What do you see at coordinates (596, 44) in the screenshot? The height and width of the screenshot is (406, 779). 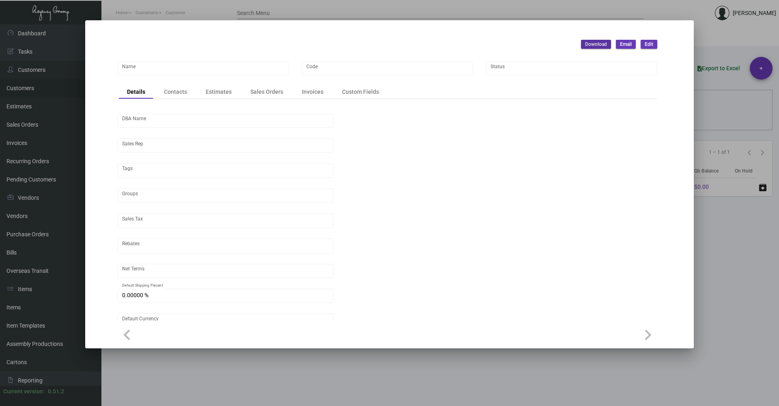 I see `span: Download` at bounding box center [596, 44].